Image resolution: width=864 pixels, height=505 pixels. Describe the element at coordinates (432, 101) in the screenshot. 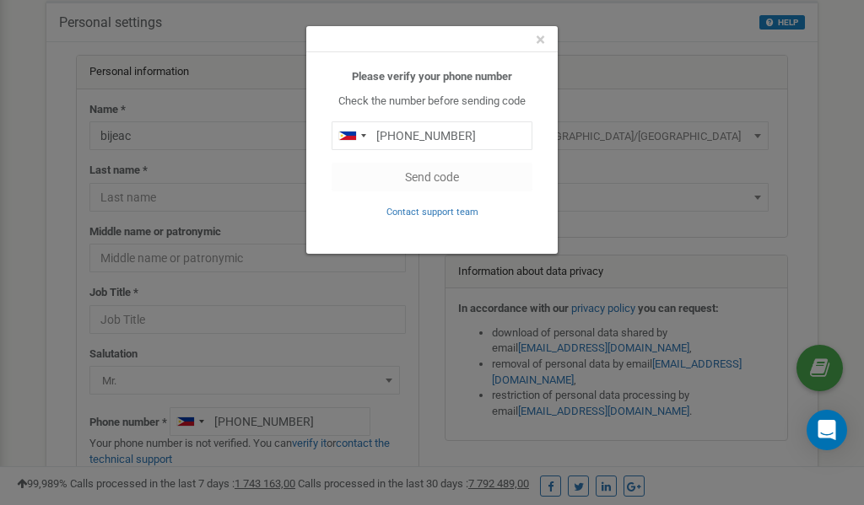

I see `p: Check the number before sending code` at that location.